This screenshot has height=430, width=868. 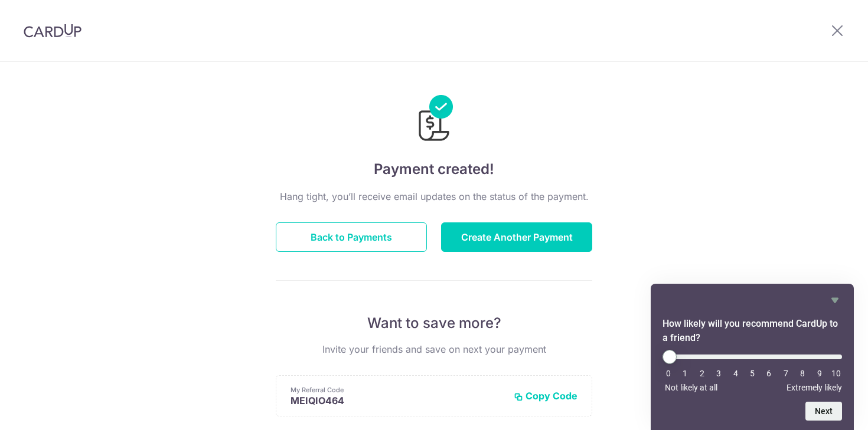 What do you see at coordinates (434, 197) in the screenshot?
I see `p: Hang tight, you’ll receive email updates on the status of the payment.` at bounding box center [434, 197].